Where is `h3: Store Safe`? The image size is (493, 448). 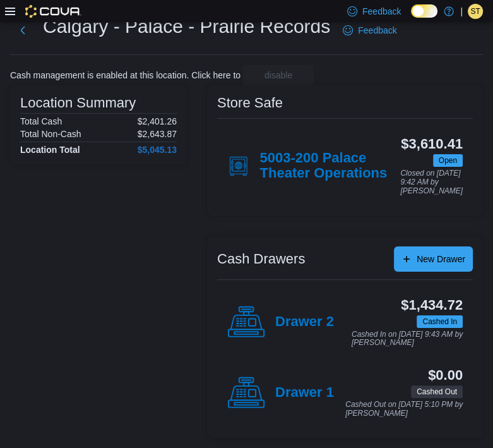
h3: Store Safe is located at coordinates (250, 103).